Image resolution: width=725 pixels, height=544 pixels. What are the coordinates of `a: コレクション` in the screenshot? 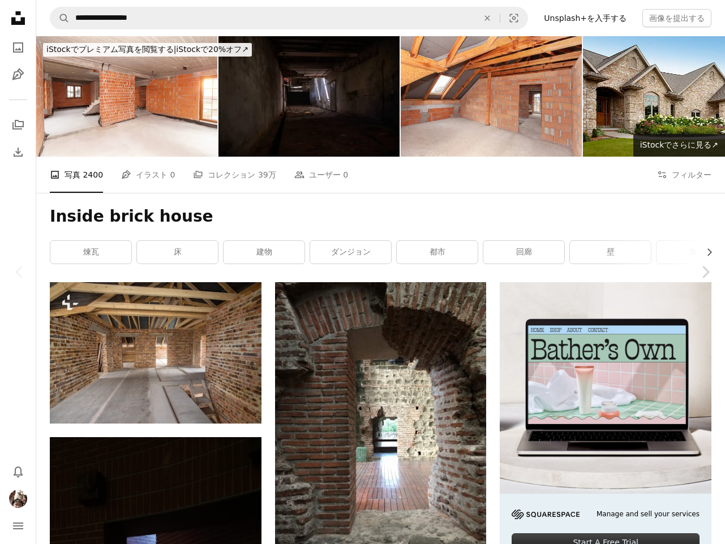 It's located at (18, 125).